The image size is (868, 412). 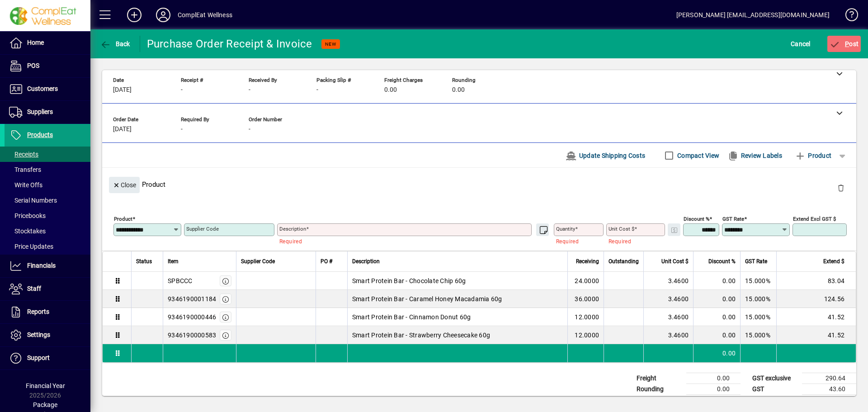 What do you see at coordinates (46, 386) in the screenshot?
I see `span: Financial Year` at bounding box center [46, 386].